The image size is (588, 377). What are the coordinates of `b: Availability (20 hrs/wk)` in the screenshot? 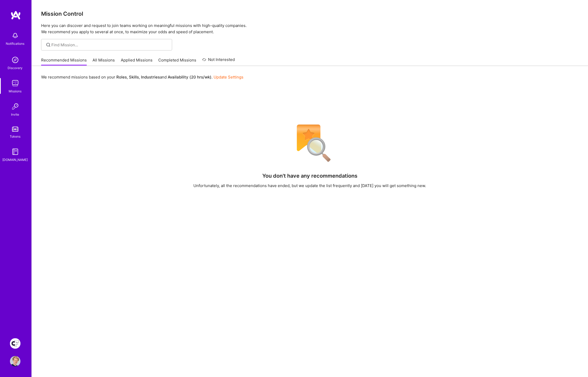 It's located at (189, 77).